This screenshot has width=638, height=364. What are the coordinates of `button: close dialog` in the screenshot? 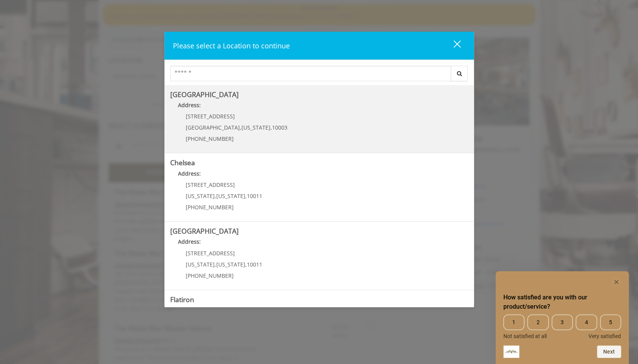 It's located at (452, 45).